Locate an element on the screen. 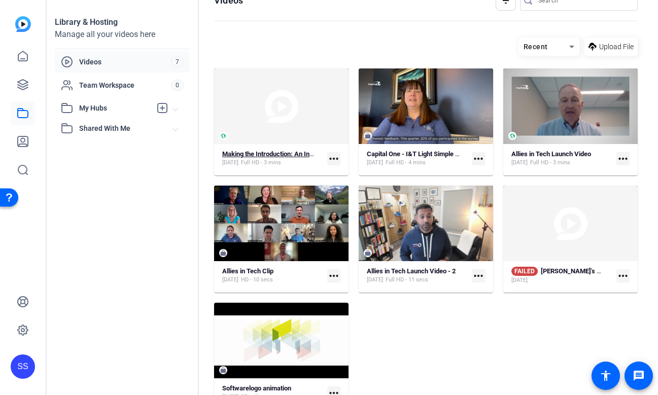 The image size is (658, 395). mat-icon: message is located at coordinates (638, 376).